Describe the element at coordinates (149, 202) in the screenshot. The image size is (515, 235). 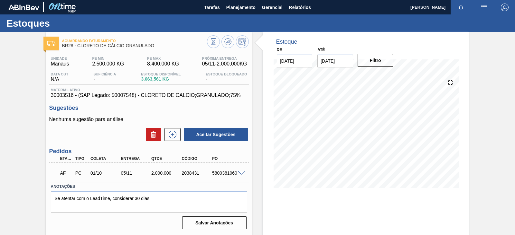
I see `textarea: Se atentar com o LeadTime, considerar 30 dias.` at that location.